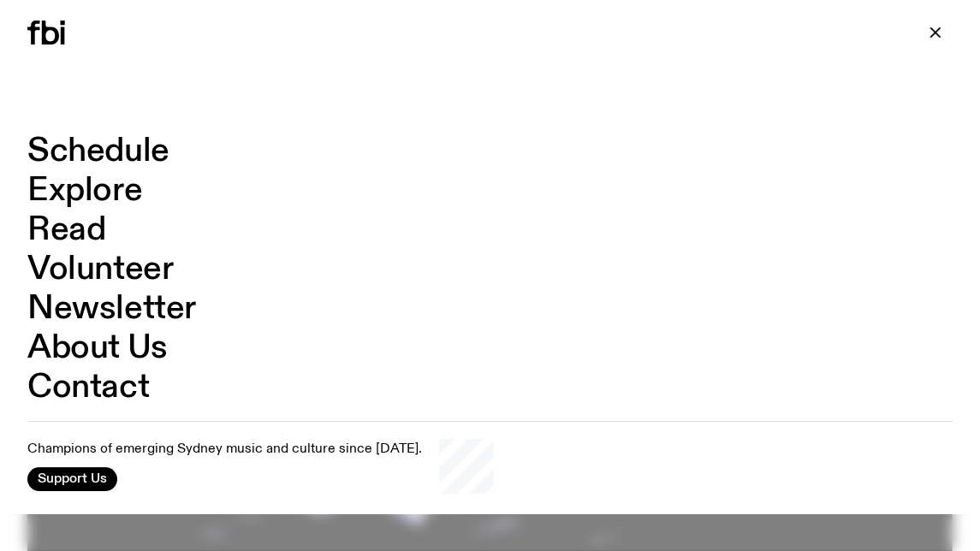  I want to click on span: Support Us, so click(72, 479).